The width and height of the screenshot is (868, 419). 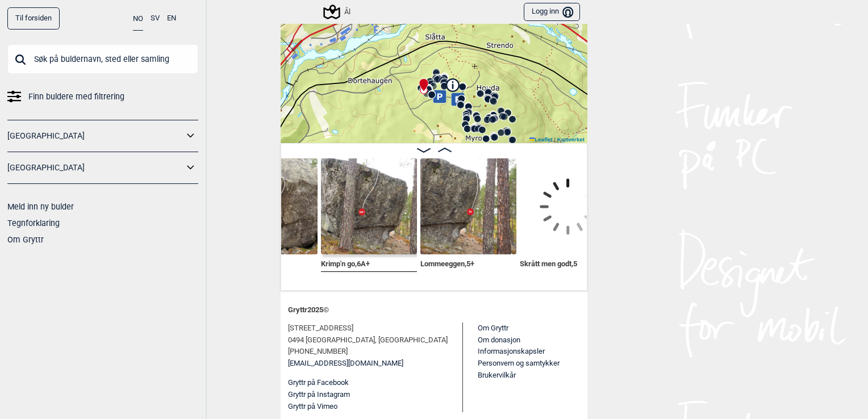 I want to click on span: Krimp'n go , 6A+, so click(x=346, y=262).